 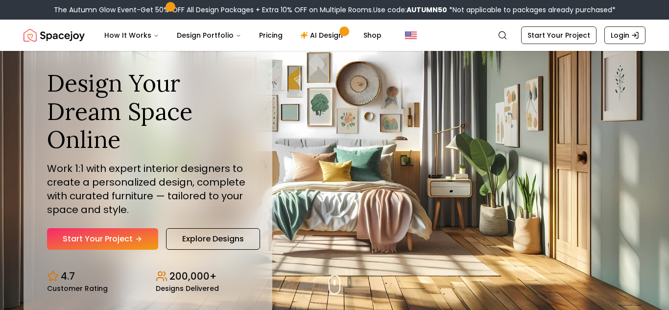 What do you see at coordinates (334, 35) in the screenshot?
I see `nav: Global` at bounding box center [334, 35].